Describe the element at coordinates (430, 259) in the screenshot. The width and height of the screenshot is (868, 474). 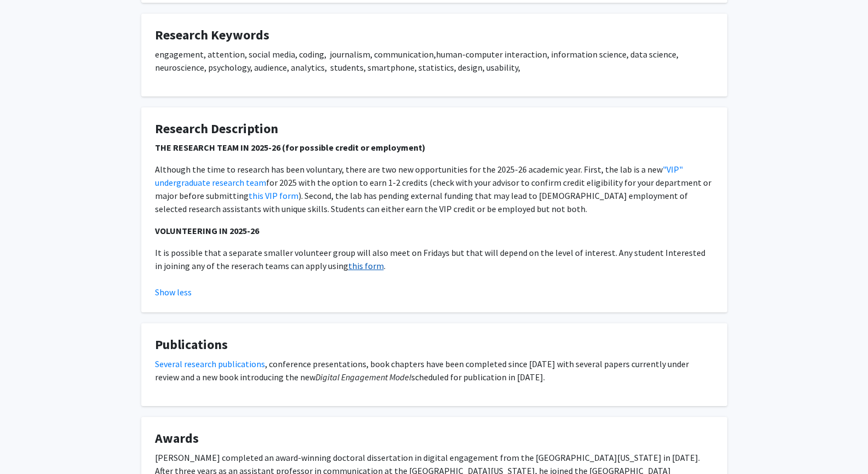
I see `span: It is possible that a separate smaller volunteer group will also meet on Fridays but that will de...` at that location.